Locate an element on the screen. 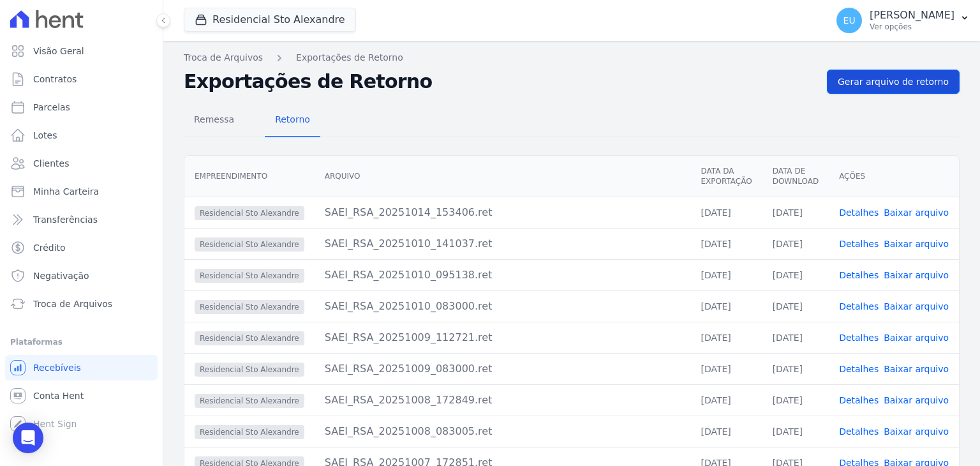  a: Minha Carteira is located at coordinates (81, 192).